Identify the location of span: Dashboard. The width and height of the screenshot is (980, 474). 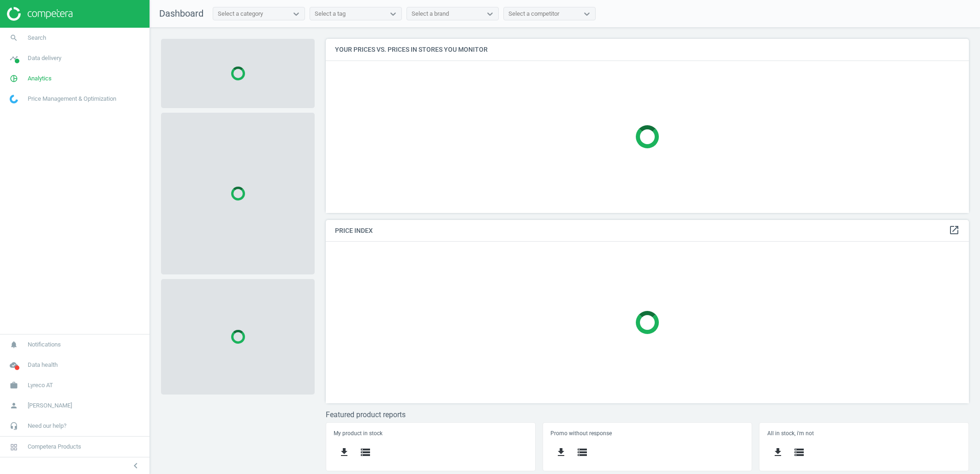
(182, 13).